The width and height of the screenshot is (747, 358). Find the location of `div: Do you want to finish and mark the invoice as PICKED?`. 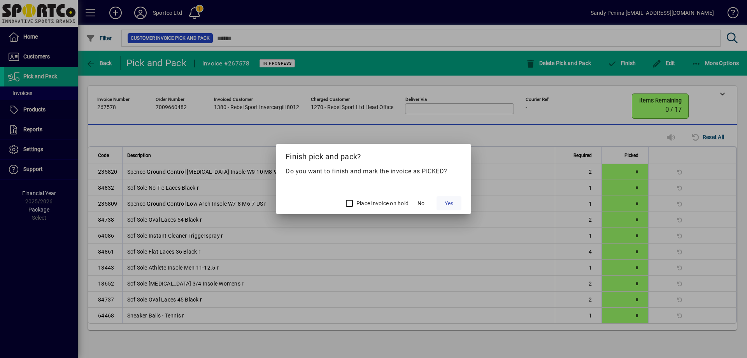

div: Do you want to finish and mark the invoice as PICKED? is located at coordinates (373, 171).